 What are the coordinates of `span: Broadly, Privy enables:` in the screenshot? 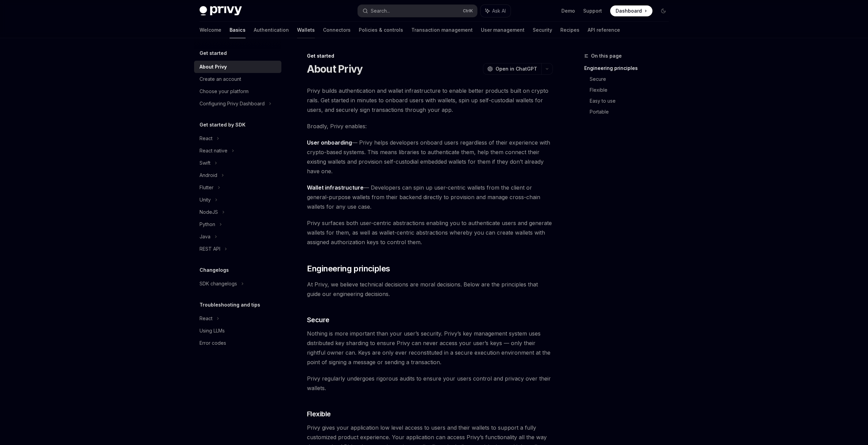 It's located at (430, 126).